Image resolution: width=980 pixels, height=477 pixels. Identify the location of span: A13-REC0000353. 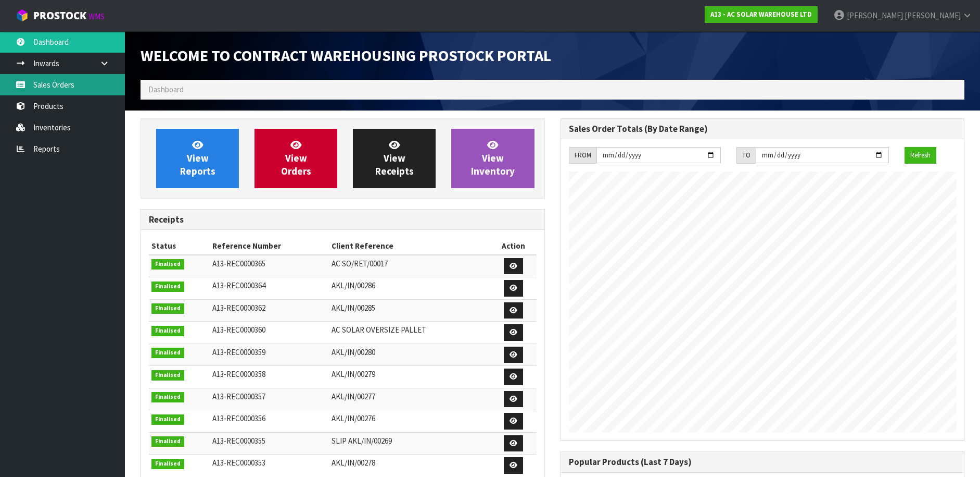
(239, 462).